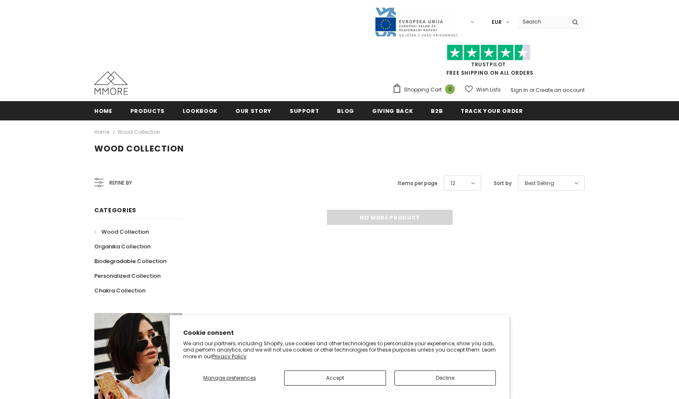 This screenshot has width=679, height=399. Describe the element at coordinates (488, 62) in the screenshot. I see `span: FREE SHIPPING ON ALL ORDERS` at that location.